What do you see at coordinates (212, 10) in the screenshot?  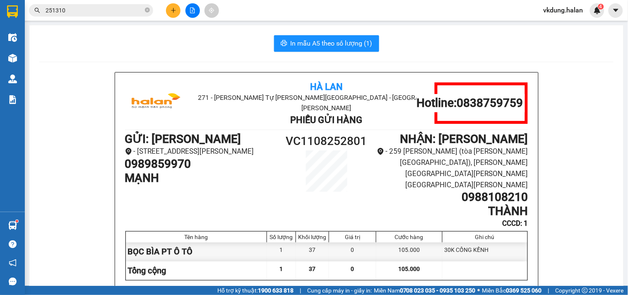 I see `button: aim` at bounding box center [212, 10].